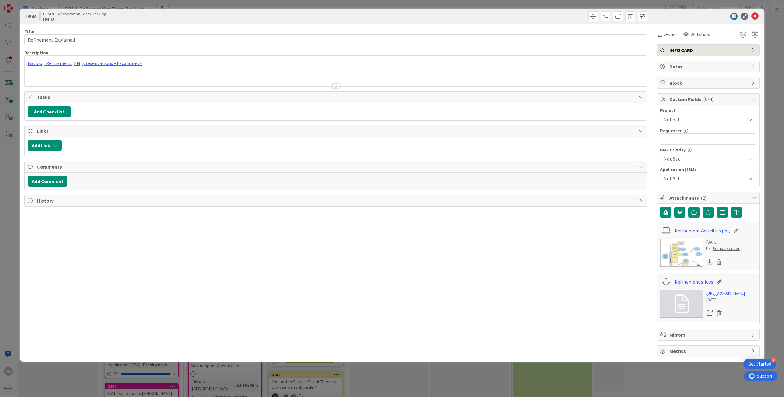 The height and width of the screenshot is (397, 784). I want to click on div: Download, so click(710, 262).